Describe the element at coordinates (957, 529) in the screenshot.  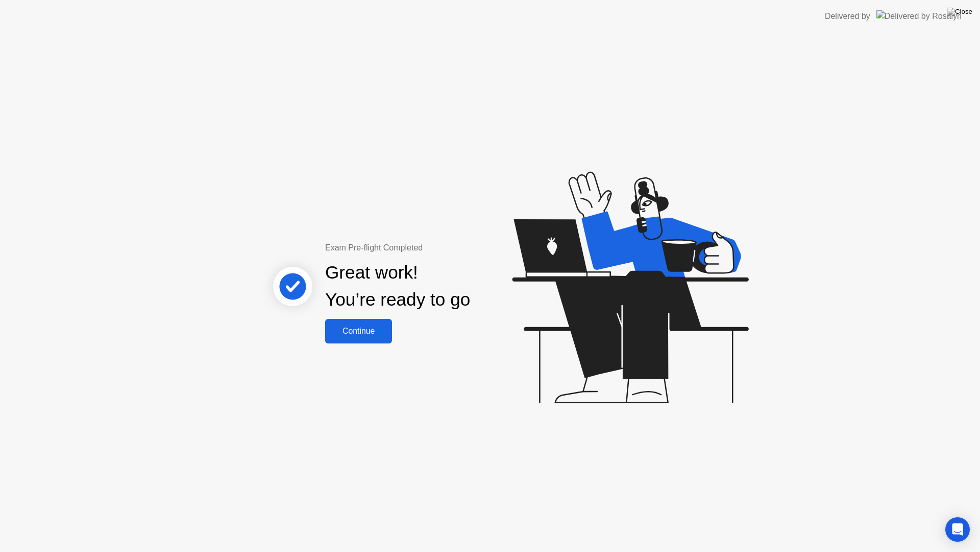
I see `div: Open Intercom Messenger` at that location.